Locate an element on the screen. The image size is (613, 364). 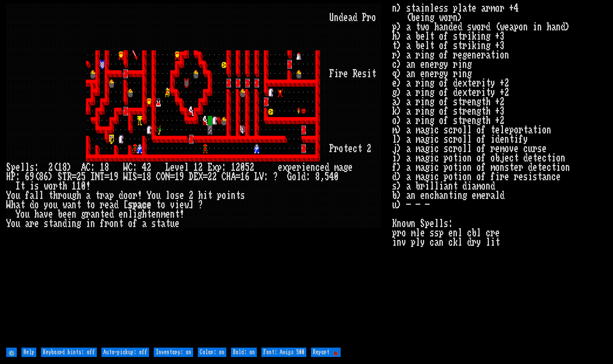
div: S is located at coordinates (9, 168).